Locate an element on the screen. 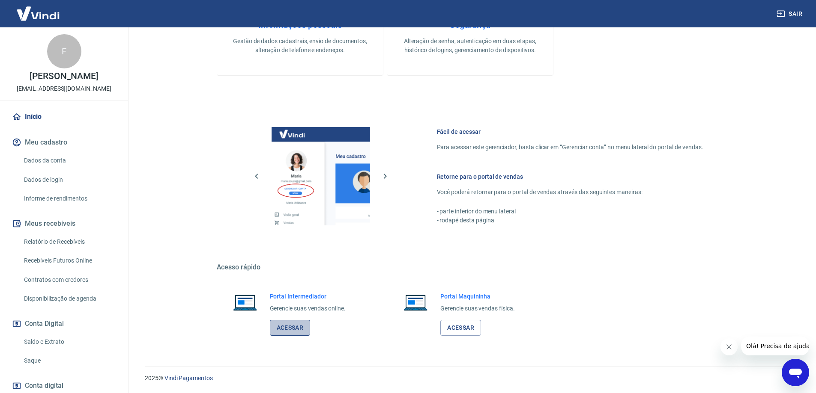  h6: Portal Maquininha is located at coordinates (477, 297).